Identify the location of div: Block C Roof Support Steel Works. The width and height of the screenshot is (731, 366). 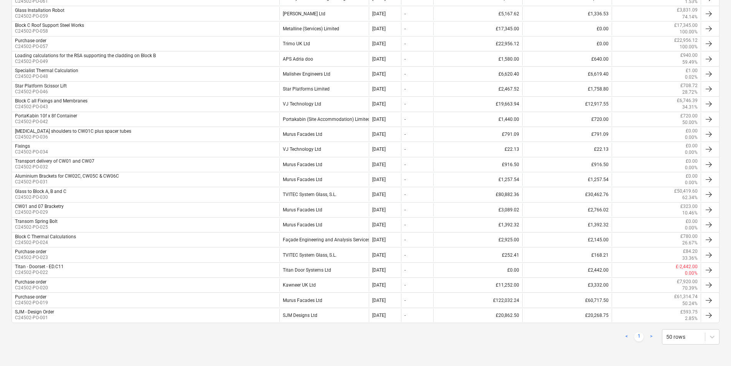
(50, 25).